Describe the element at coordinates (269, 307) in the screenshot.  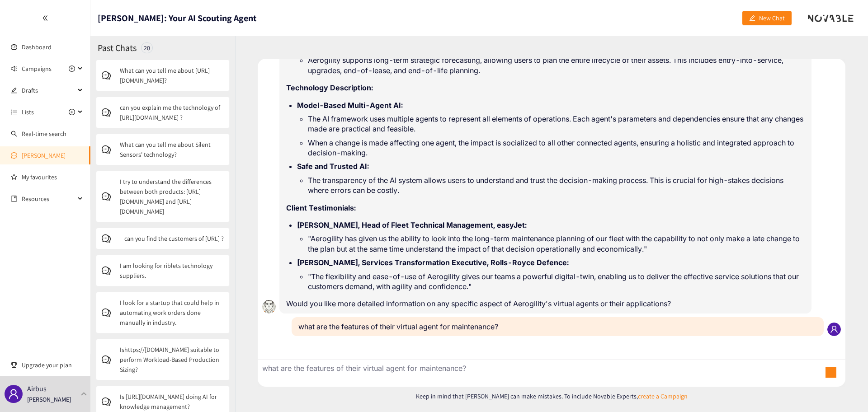
I see `img: Scott.87bedd56a4696ef791cd.png` at that location.